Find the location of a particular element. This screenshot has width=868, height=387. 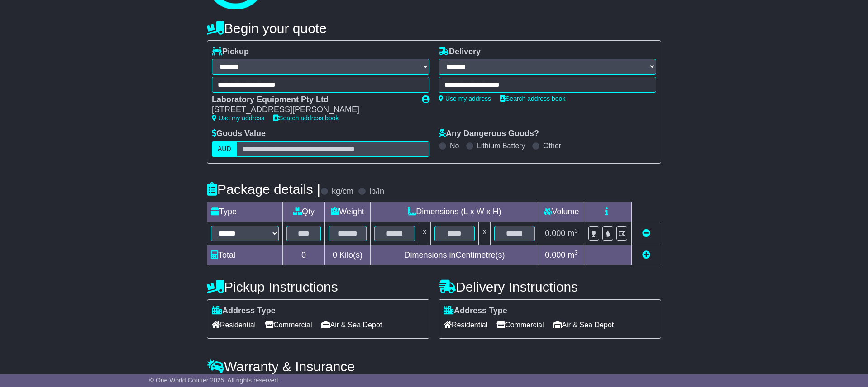

label: kg/cm is located at coordinates (343, 191).